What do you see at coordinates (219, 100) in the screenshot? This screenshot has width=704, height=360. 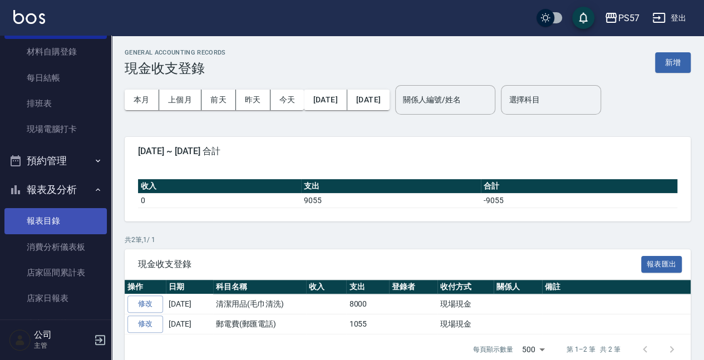 I see `button: 前天` at bounding box center [219, 100].